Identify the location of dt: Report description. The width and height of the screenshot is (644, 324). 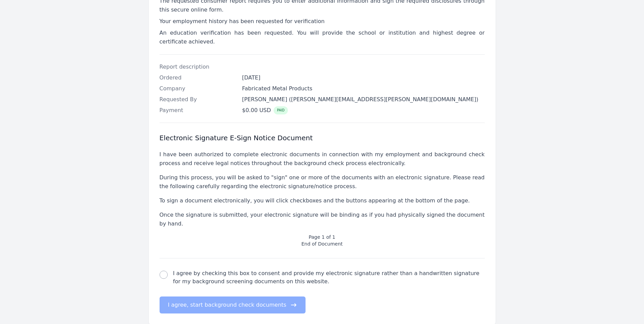
(198, 67).